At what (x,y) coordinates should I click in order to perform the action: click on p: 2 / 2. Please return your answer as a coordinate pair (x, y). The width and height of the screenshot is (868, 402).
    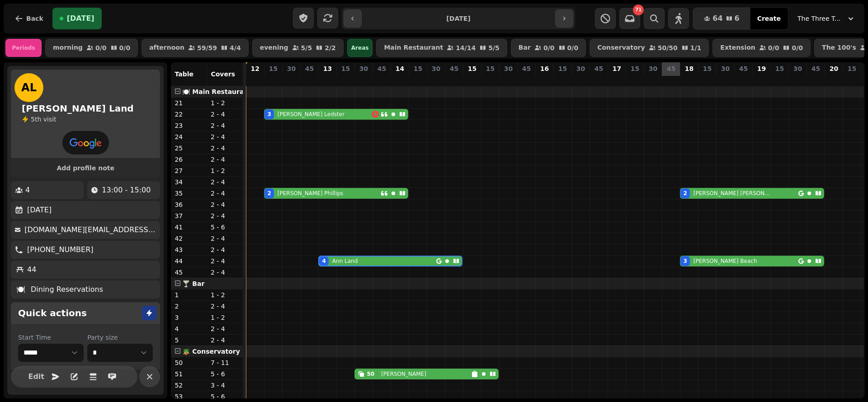
    Looking at the image, I should click on (330, 48).